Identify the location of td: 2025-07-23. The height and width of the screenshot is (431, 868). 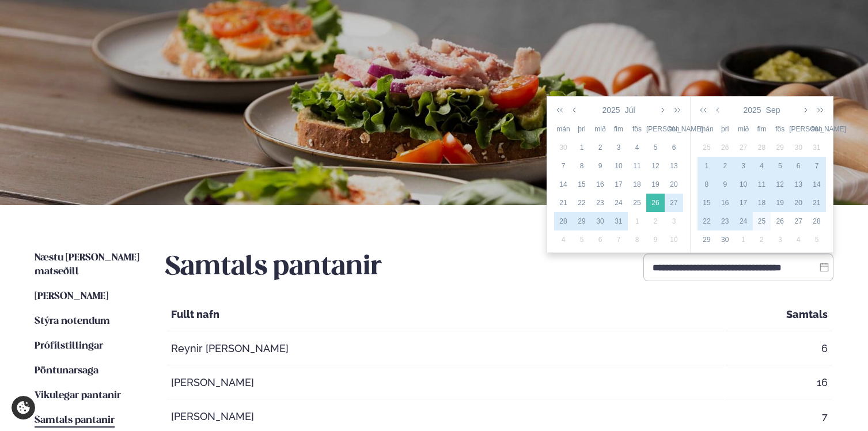
(600, 203).